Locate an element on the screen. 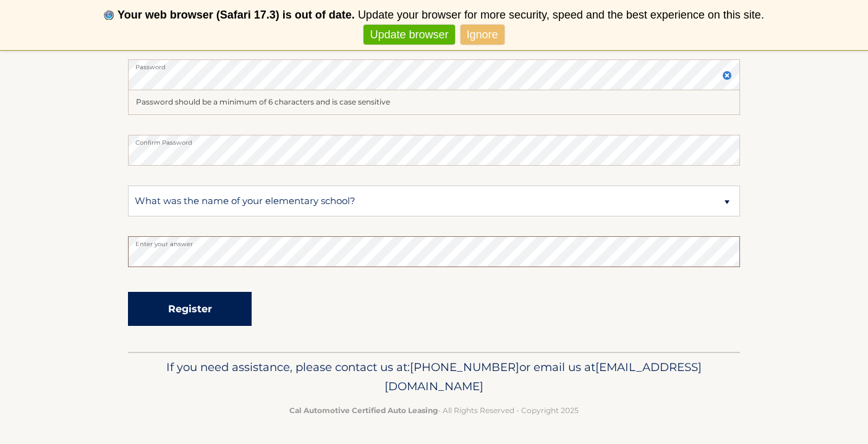  a: Ignore is located at coordinates (483, 34).